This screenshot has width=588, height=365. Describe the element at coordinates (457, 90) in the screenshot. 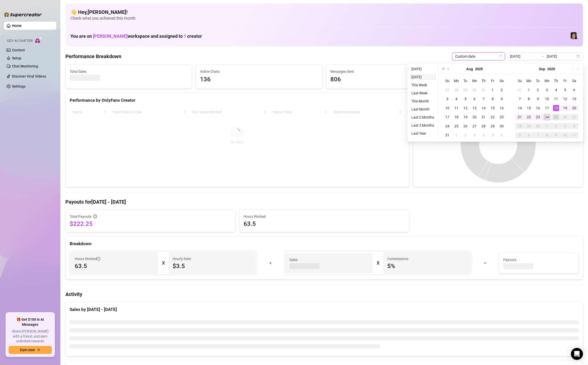

I see `td: 2025-07-28` at that location.